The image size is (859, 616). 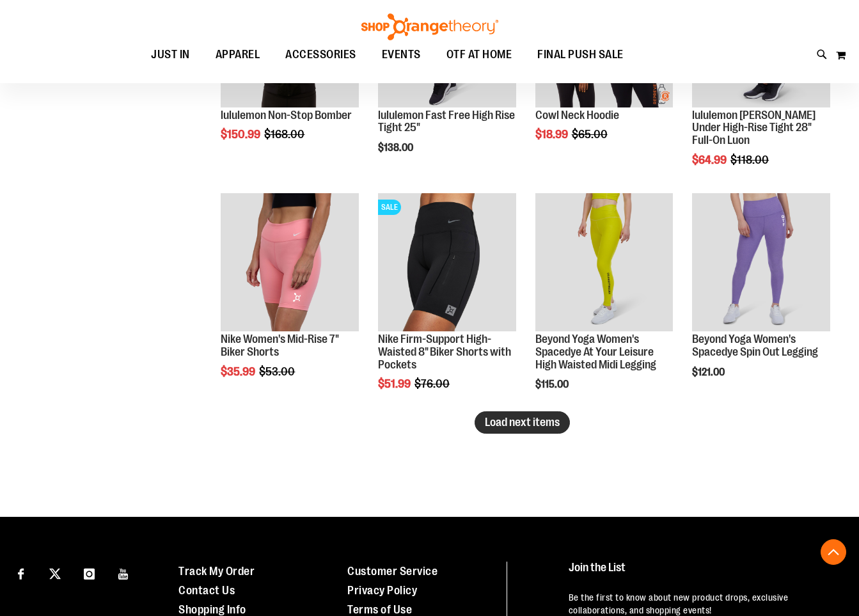 What do you see at coordinates (290, 263) in the screenshot?
I see `a: Product image for Nike Mid-Rise 7in Biker Shorts` at bounding box center [290, 263].